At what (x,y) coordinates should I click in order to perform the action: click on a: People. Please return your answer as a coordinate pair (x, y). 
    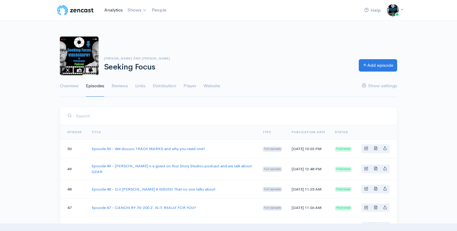
    Looking at the image, I should click on (159, 10).